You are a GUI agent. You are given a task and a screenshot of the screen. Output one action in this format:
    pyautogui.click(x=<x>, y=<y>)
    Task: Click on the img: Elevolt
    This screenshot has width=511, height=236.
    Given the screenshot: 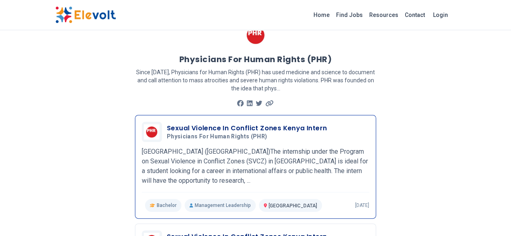 What is the action you would take?
    pyautogui.click(x=86, y=15)
    